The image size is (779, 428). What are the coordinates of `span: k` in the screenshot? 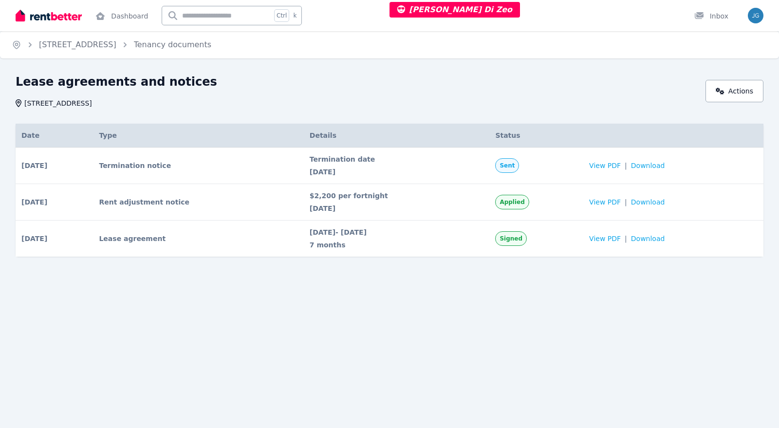 It's located at (295, 16).